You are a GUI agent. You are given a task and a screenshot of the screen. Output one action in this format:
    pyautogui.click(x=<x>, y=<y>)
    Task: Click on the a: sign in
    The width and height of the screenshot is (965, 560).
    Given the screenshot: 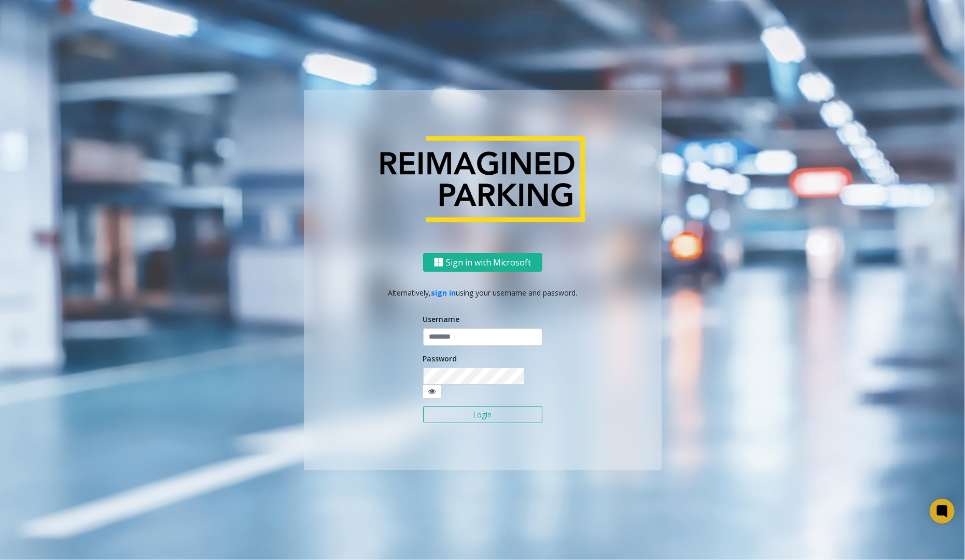 What is the action you would take?
    pyautogui.click(x=444, y=293)
    